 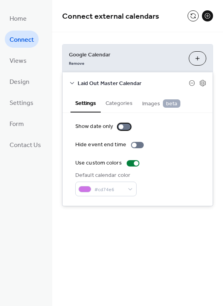 What do you see at coordinates (21, 102) in the screenshot?
I see `a: Settings` at bounding box center [21, 102].